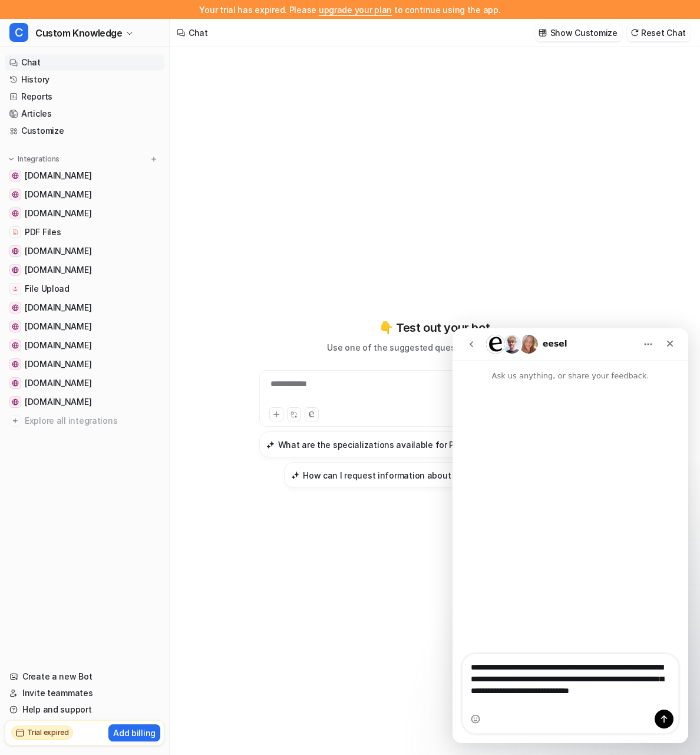  I want to click on button: Home, so click(195, 16).